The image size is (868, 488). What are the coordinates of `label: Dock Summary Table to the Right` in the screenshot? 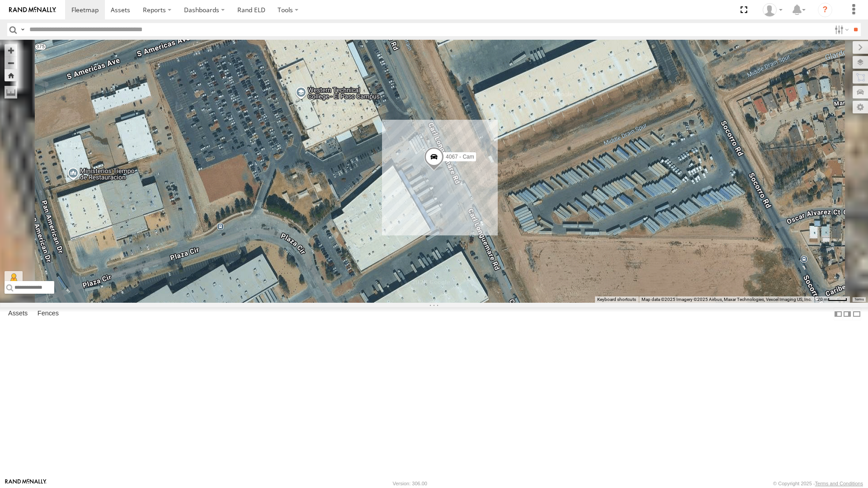 It's located at (847, 313).